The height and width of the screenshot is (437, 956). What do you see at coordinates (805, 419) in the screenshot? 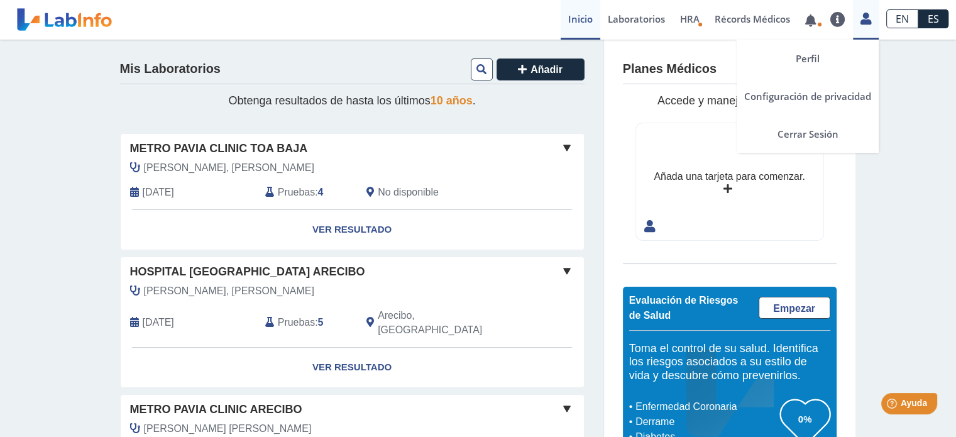
I see `h3: 0%` at bounding box center [805, 419].